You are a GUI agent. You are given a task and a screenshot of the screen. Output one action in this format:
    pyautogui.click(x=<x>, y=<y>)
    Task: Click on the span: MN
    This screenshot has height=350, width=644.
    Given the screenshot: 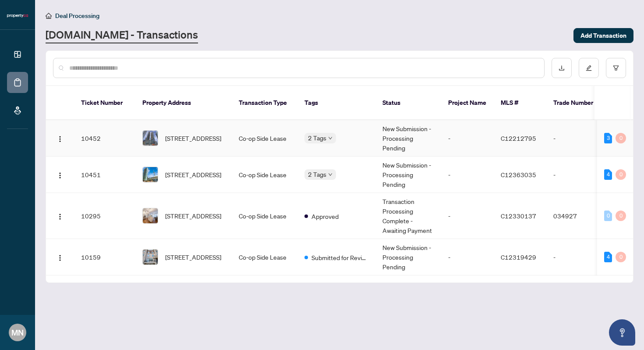 What is the action you would take?
    pyautogui.click(x=18, y=332)
    